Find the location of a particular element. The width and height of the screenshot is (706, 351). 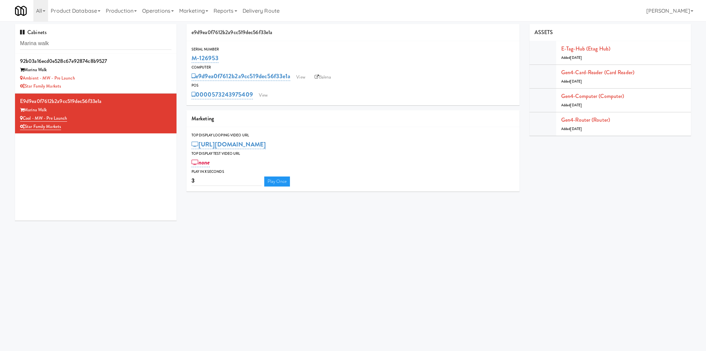

a: Ambient - MW - Pre Launch is located at coordinates (47, 78).